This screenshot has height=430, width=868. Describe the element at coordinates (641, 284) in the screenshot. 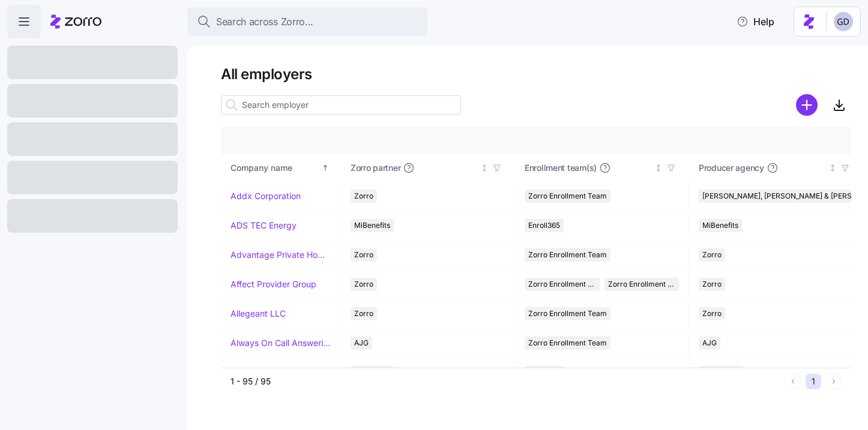

I see `span: Zorro Enrollment Experts` at that location.